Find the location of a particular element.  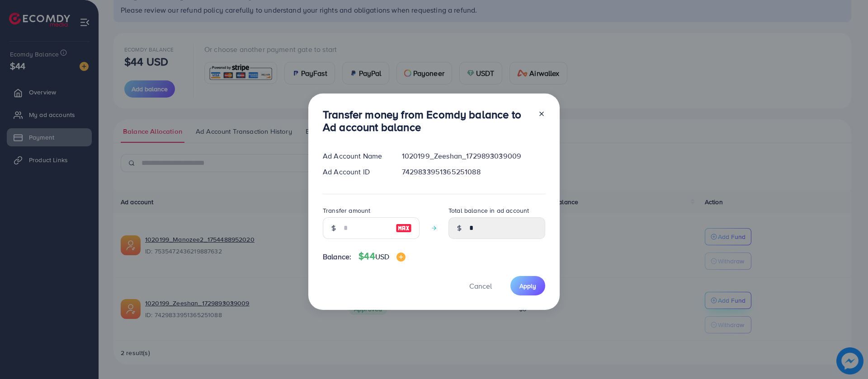

div: 7429833951365251088 is located at coordinates (473, 171).